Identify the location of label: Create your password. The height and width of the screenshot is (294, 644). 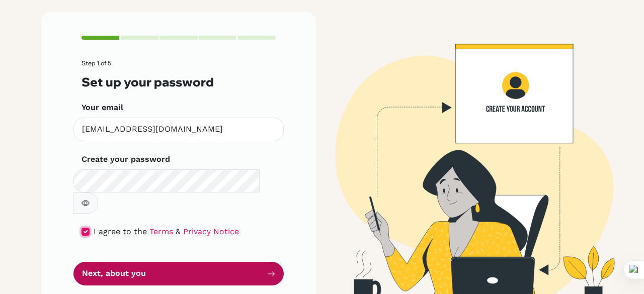
(126, 159).